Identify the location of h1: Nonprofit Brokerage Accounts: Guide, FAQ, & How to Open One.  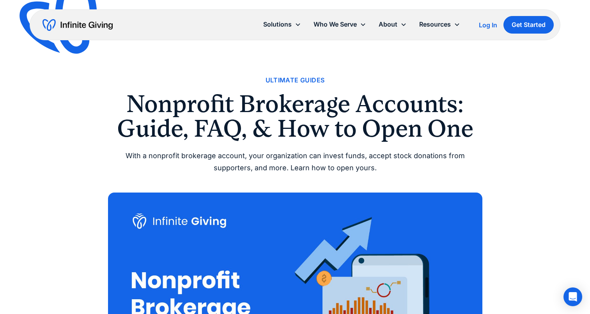
(295, 116).